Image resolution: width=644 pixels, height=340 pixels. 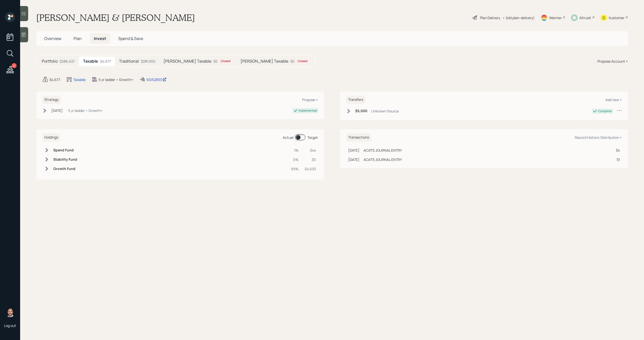 What do you see at coordinates (100, 39) in the screenshot?
I see `span: Invest` at bounding box center [100, 39].